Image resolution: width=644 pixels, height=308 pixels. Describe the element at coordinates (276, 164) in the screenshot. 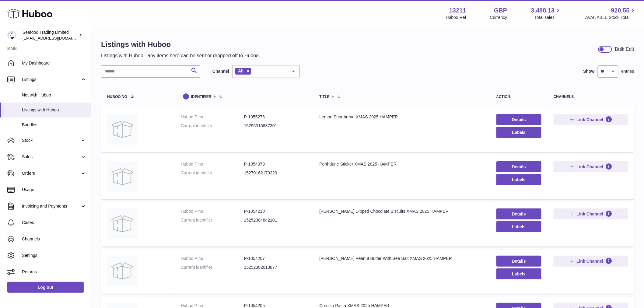

I see `dd: P-1054378` at that location.